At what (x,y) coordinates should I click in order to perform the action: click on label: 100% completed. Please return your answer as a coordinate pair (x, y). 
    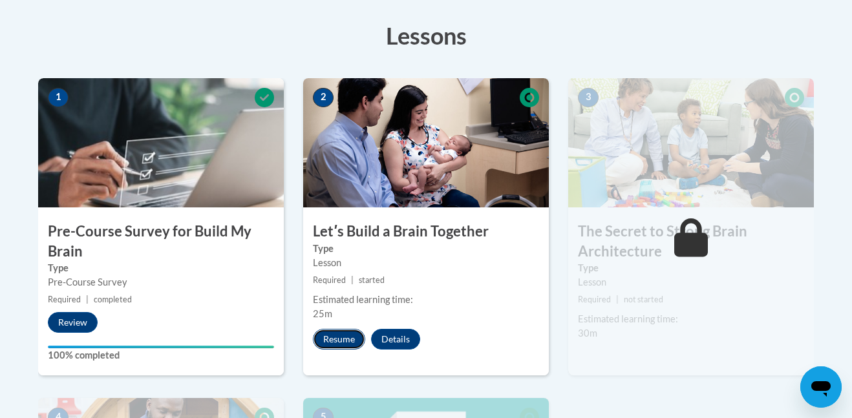
    Looking at the image, I should click on (161, 356).